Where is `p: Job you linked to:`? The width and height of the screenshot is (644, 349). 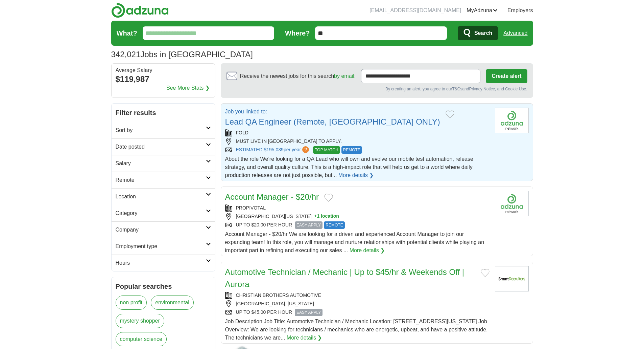 p: Job you linked to: is located at coordinates (332, 112).